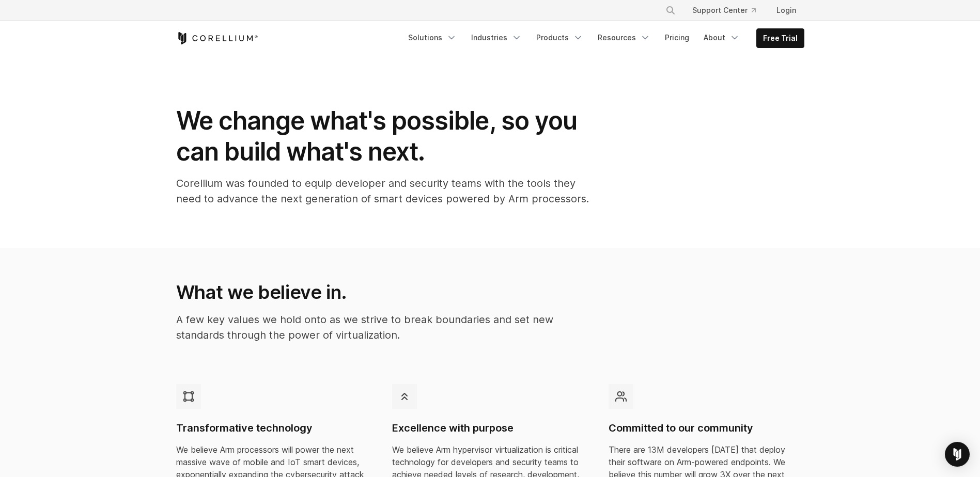  Describe the element at coordinates (217, 38) in the screenshot. I see `a: Corellium Home` at that location.